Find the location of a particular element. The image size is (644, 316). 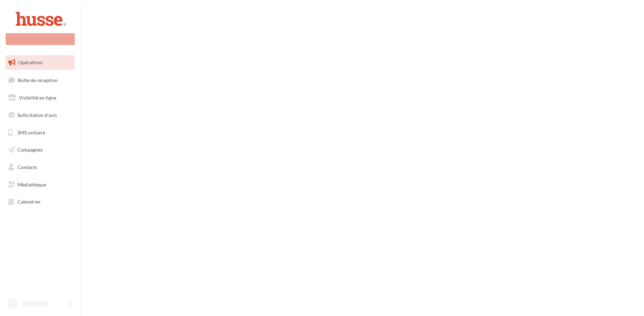

span: SMS unitaire is located at coordinates (31, 132).